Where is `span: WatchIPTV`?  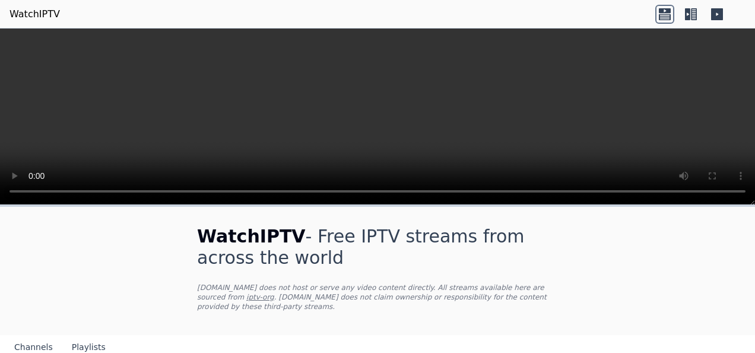 span: WatchIPTV is located at coordinates (251, 236).